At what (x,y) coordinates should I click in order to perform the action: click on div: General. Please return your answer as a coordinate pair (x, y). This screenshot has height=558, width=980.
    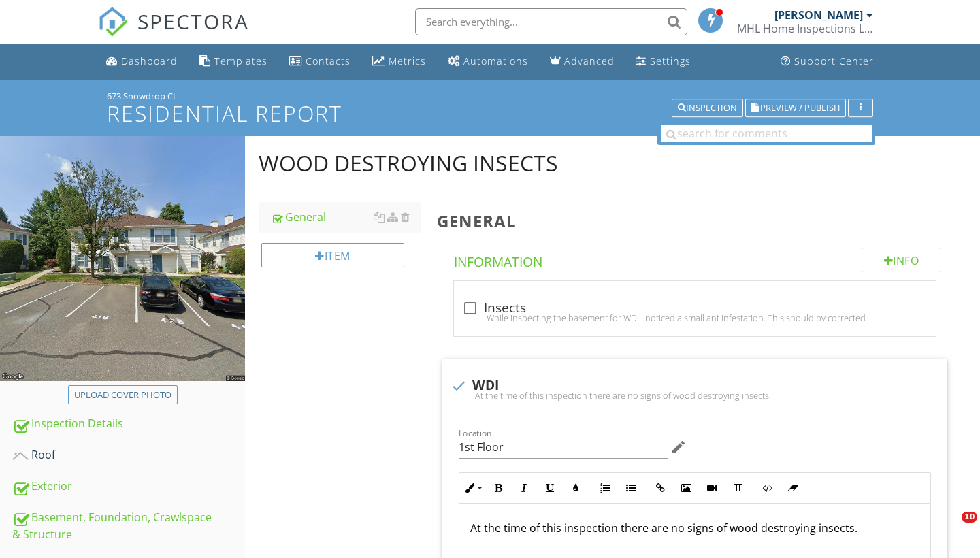
    Looking at the image, I should click on (346, 217).